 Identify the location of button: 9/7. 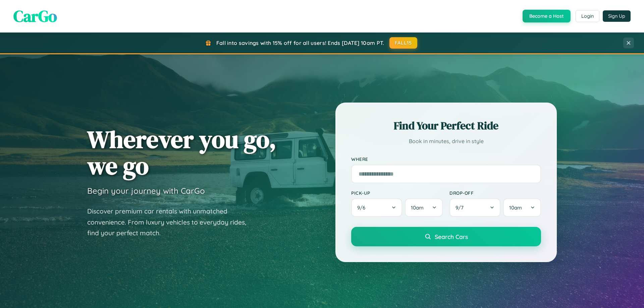
(475, 208).